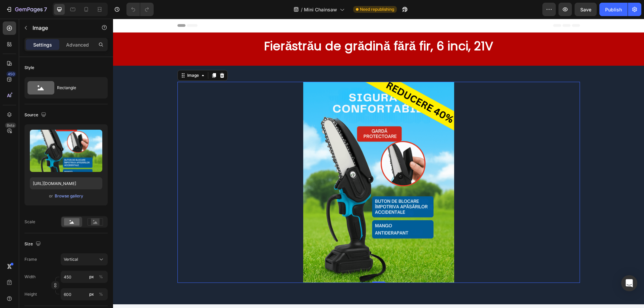 The height and width of the screenshot is (308, 644). What do you see at coordinates (26, 10) in the screenshot?
I see `button: 7` at bounding box center [26, 10].